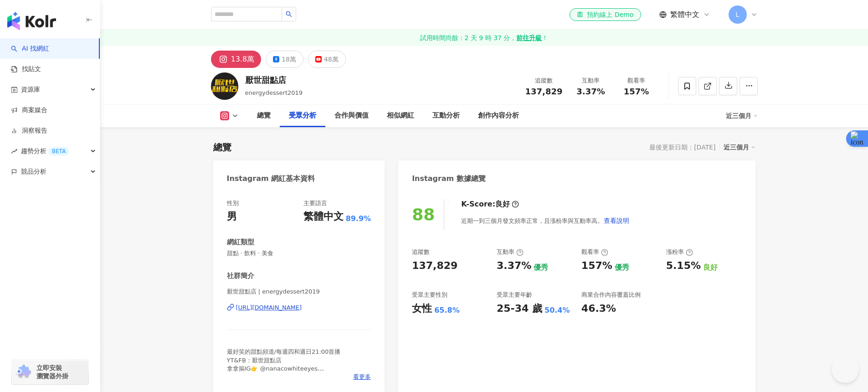 The image size is (868, 392). Describe the element at coordinates (514, 266) in the screenshot. I see `div: 3.37%` at that location.